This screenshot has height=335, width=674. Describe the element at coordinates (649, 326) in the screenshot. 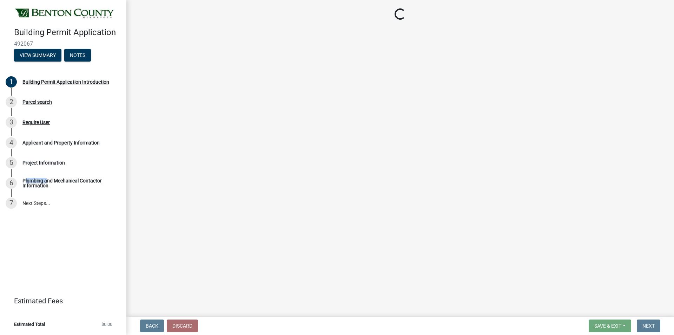

I see `button: Next` at that location.